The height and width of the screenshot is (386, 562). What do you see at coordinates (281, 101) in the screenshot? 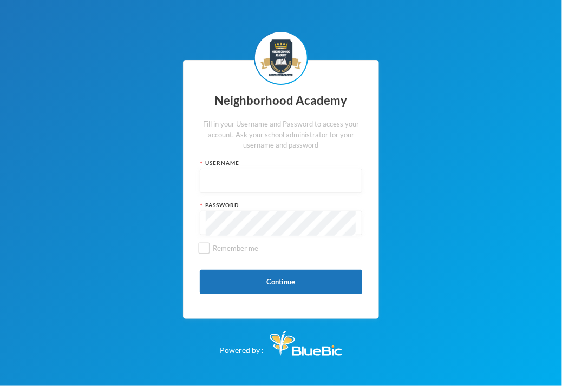
I see `div: Neighborhood Academy` at bounding box center [281, 101].